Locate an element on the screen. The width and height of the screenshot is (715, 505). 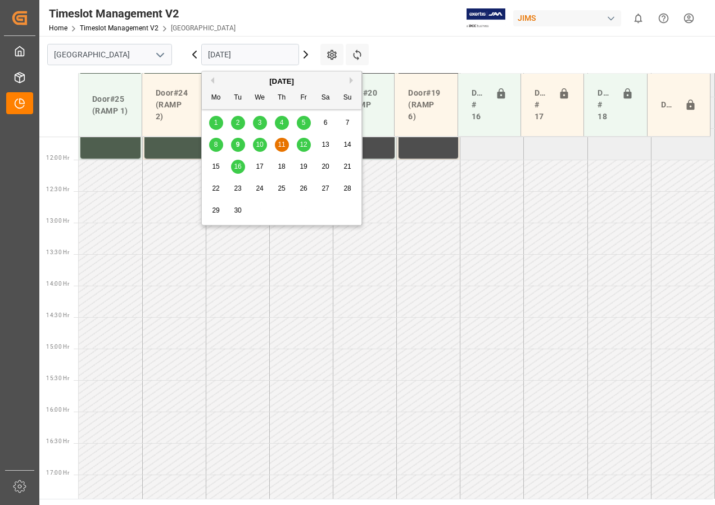
div: We is located at coordinates (260, 98).